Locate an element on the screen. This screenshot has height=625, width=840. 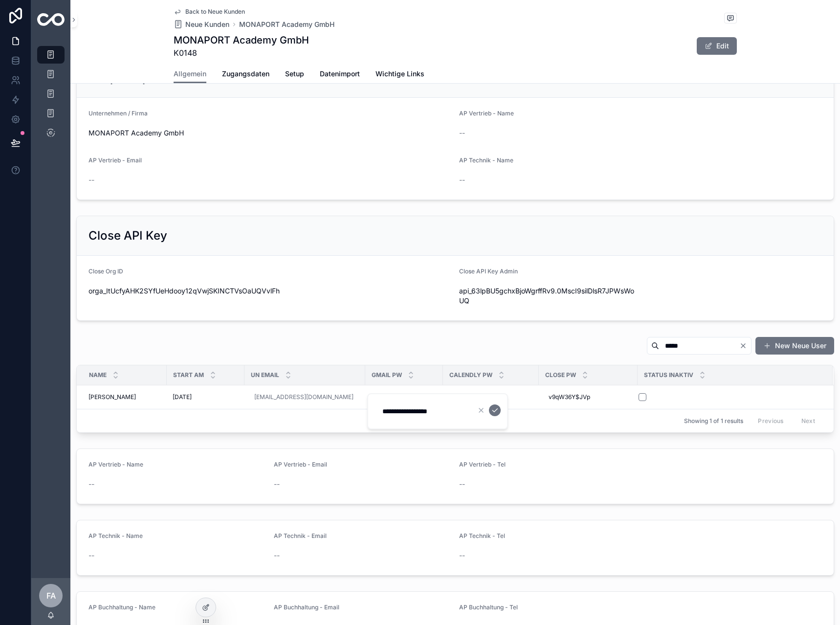
a: Neue Kunden is located at coordinates (201, 25).